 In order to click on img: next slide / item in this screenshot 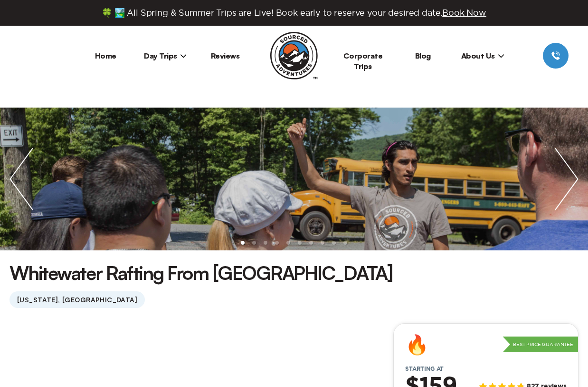, I will do `click(567, 179)`.